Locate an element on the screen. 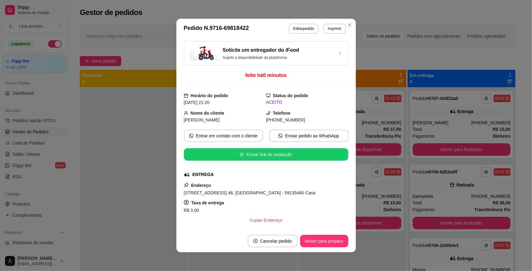 The image size is (532, 271). span: phone is located at coordinates (269, 113).